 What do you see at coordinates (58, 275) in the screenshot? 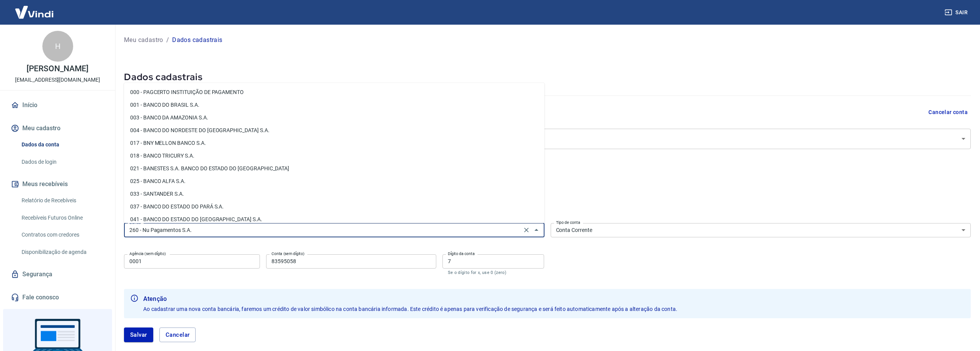
I see `a: Segurança` at bounding box center [58, 275].